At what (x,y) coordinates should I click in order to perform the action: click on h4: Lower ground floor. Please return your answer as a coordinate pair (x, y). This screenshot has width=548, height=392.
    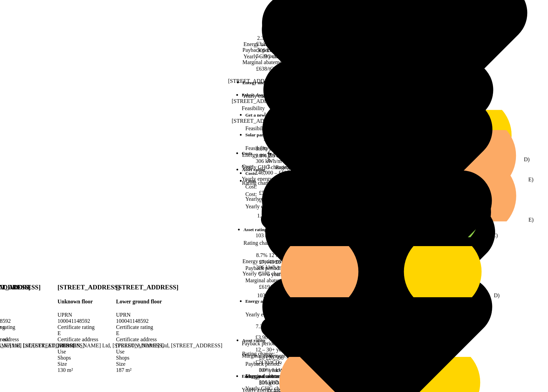
    Looking at the image, I should click on (169, 302).